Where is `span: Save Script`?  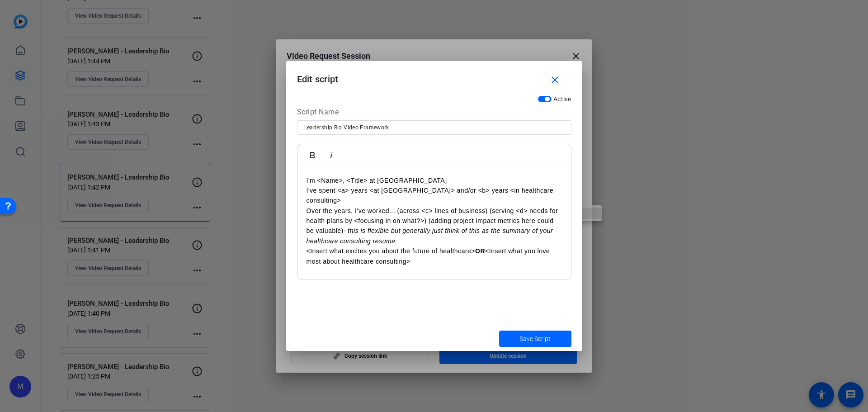 span: Save Script is located at coordinates (535, 339).